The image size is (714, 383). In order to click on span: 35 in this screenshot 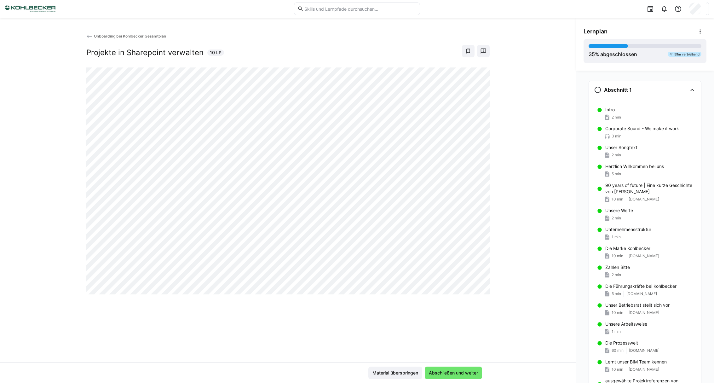, I will do `click(592, 54)`.